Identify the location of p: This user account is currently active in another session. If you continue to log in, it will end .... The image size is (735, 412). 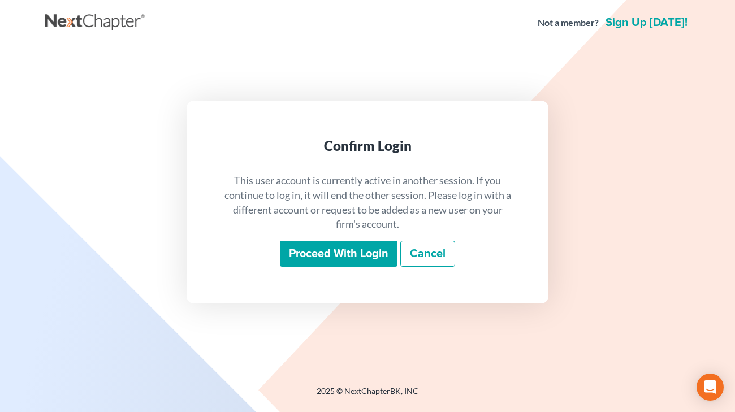
(368, 202).